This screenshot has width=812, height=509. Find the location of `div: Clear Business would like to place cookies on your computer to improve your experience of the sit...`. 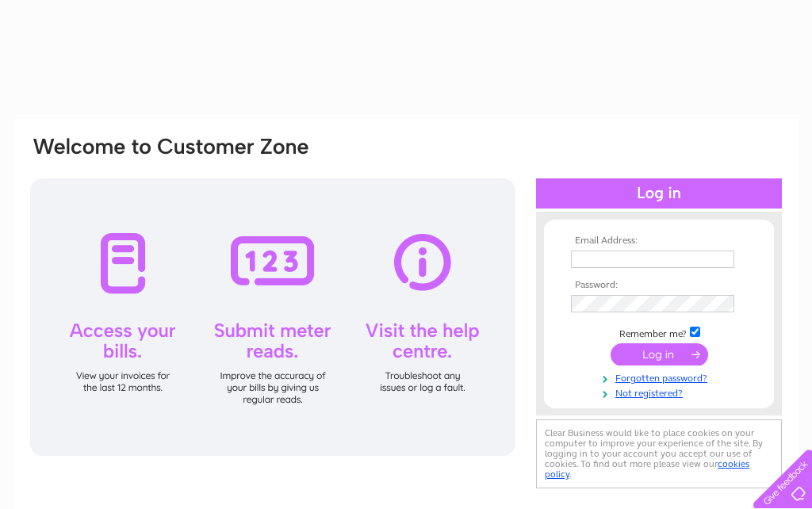

div: Clear Business would like to place cookies on your computer to improve your experience of the sit... is located at coordinates (658, 454).